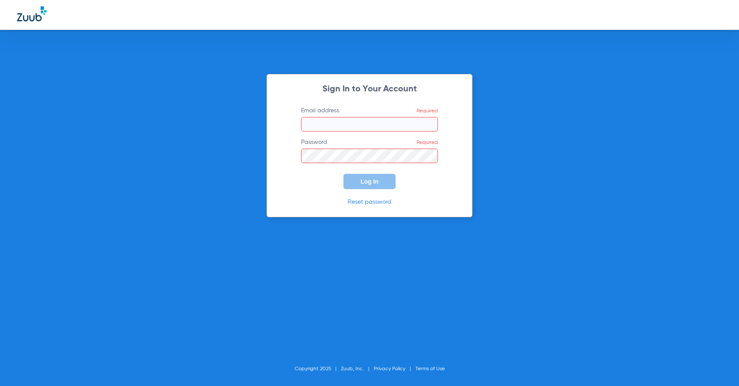 The image size is (739, 386). What do you see at coordinates (369, 156) in the screenshot?
I see `input: PasswordRequired` at bounding box center [369, 156].